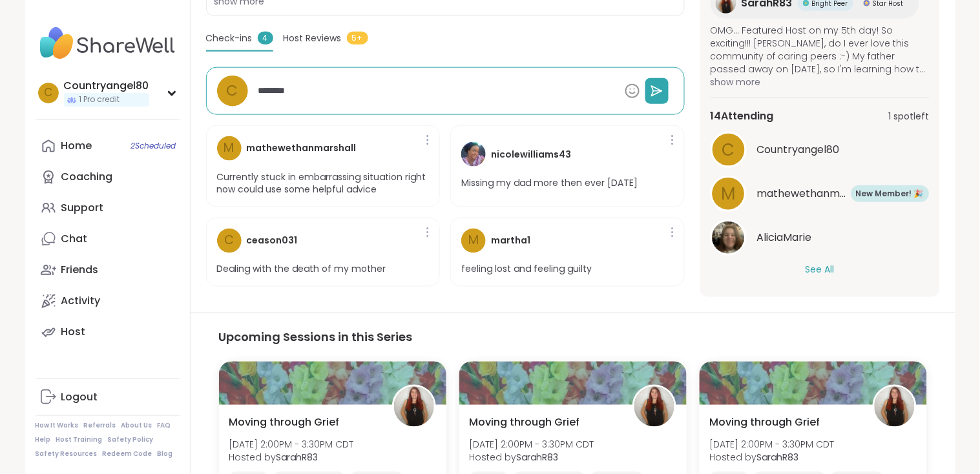  What do you see at coordinates (573, 337) in the screenshot?
I see `h3: Upcoming Sessions in this Series` at bounding box center [573, 337].